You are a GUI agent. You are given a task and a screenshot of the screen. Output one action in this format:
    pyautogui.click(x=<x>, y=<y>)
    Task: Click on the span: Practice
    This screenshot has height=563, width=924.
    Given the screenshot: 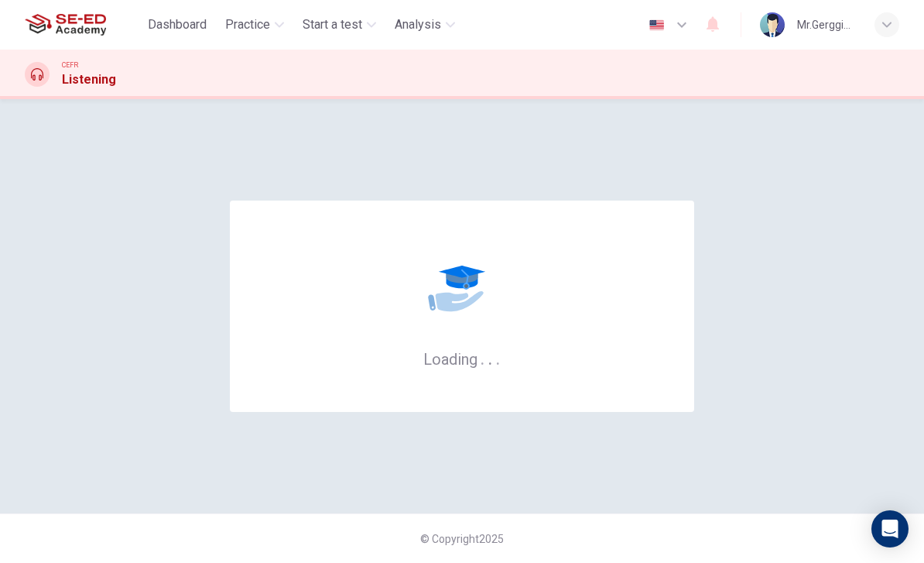 What is the action you would take?
    pyautogui.click(x=248, y=25)
    